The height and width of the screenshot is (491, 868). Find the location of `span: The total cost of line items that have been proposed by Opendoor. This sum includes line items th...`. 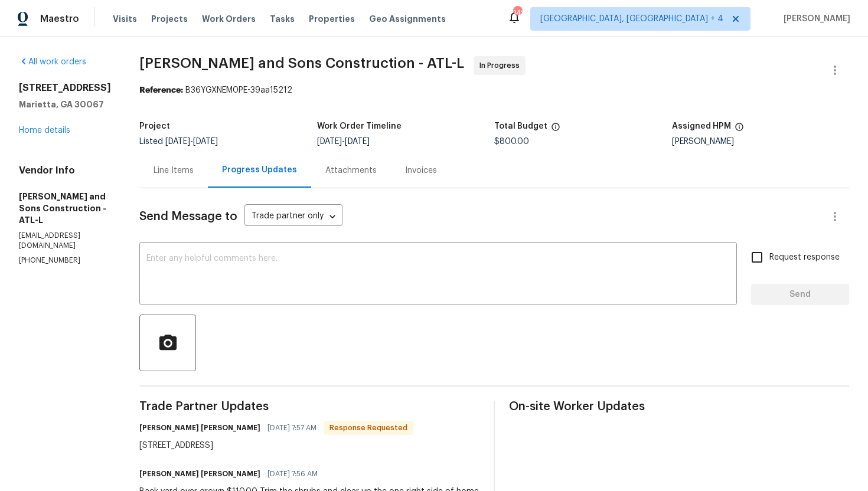

span: The total cost of line items that have been proposed by Opendoor. This sum includes line items th... is located at coordinates (555, 130).